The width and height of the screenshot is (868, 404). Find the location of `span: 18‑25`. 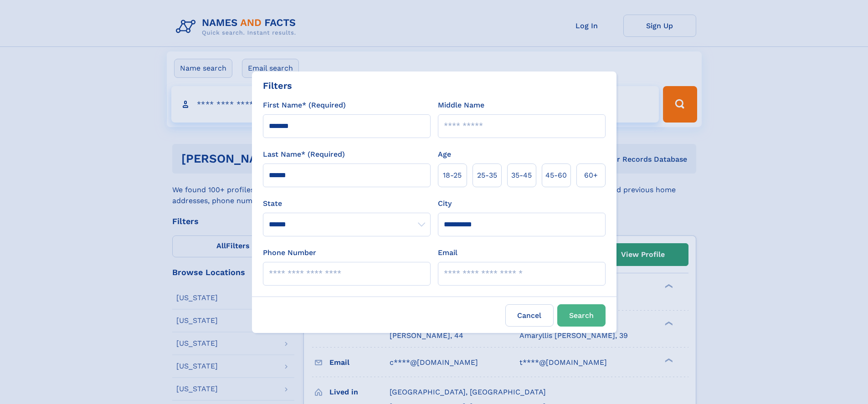

span: 18‑25 is located at coordinates (451, 176).